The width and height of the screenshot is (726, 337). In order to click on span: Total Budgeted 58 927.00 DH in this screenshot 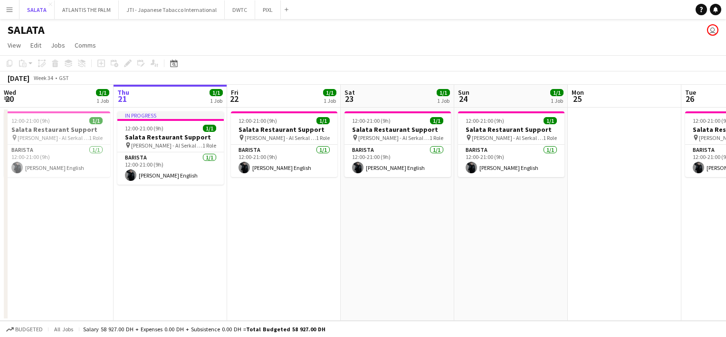, I will do `click(286, 328)`.